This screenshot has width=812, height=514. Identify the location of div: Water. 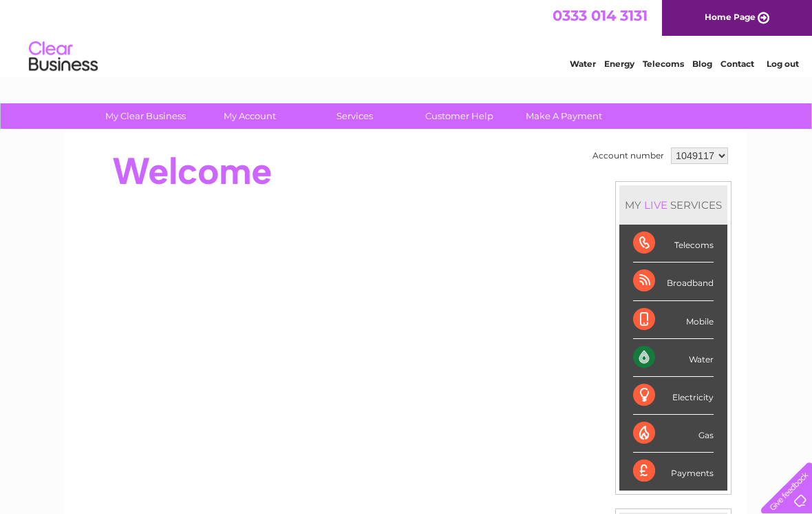
(673, 358).